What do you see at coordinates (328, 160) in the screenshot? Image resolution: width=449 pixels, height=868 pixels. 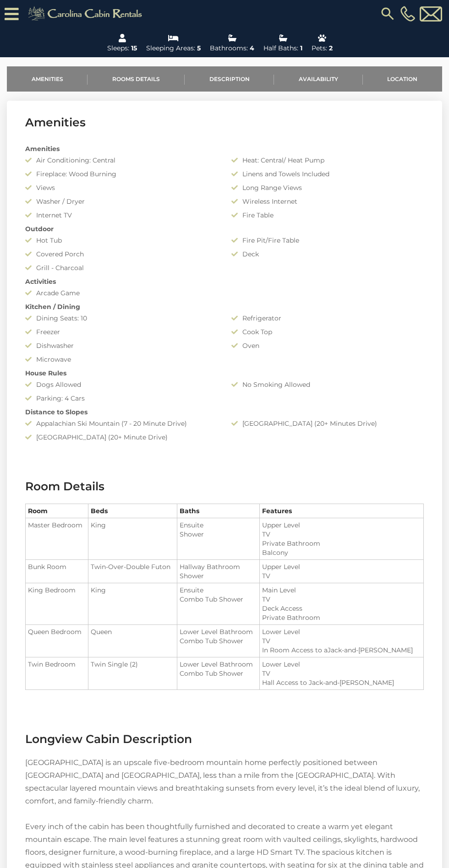 I see `div: Heat: Central/ Heat Pump` at bounding box center [328, 160].